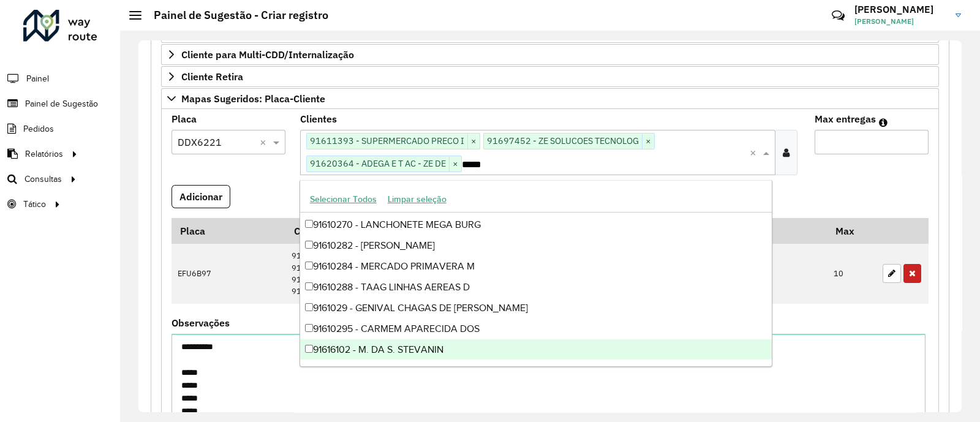  What do you see at coordinates (44, 153) in the screenshot?
I see `span: Relatórios` at bounding box center [44, 153].